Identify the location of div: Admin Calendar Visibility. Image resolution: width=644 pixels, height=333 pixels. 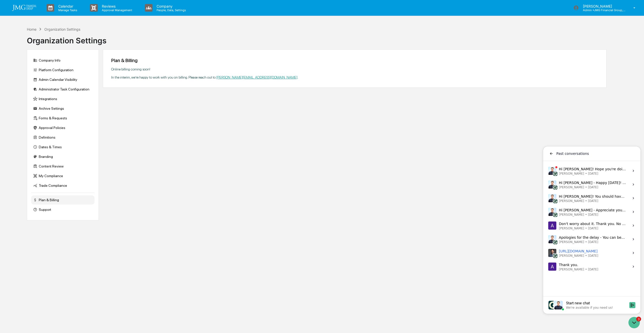
(63, 79).